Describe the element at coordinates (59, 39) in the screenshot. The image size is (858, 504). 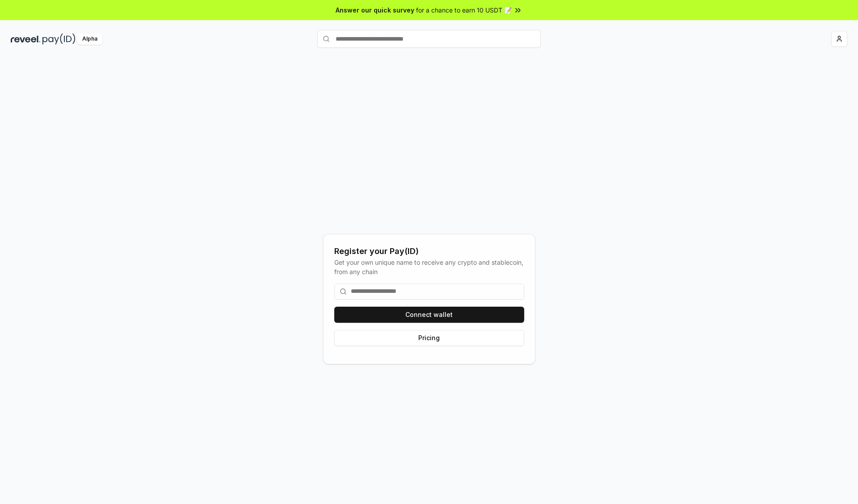
I see `img: pay_id` at that location.